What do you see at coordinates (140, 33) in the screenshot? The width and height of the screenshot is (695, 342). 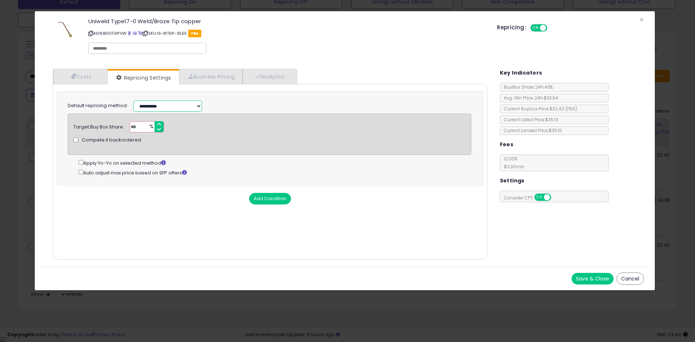 I see `a: Your listing only` at bounding box center [140, 33].